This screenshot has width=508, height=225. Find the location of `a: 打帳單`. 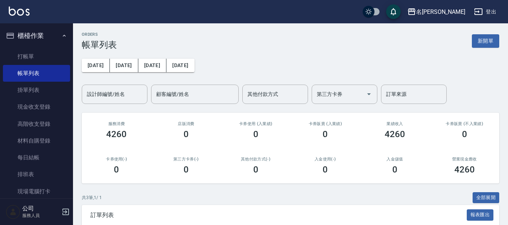

a: 打帳單 is located at coordinates (36, 57).